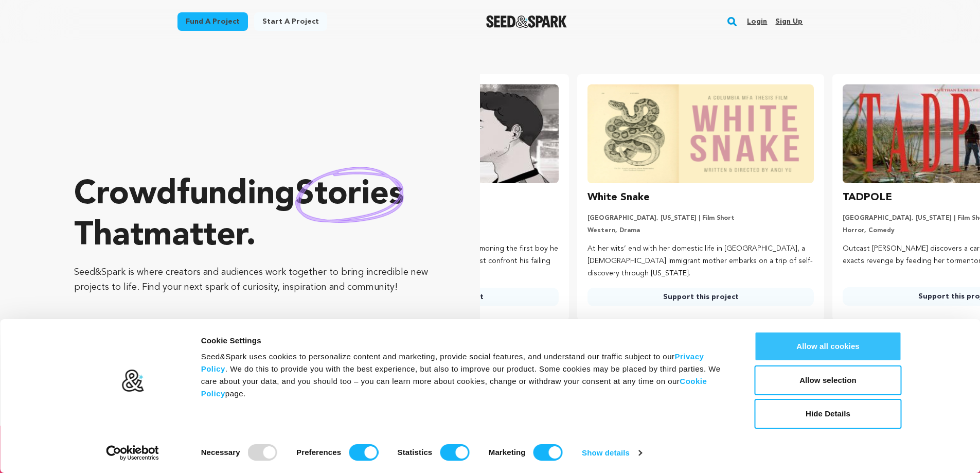 Image resolution: width=980 pixels, height=473 pixels. Describe the element at coordinates (507, 451) in the screenshot. I see `strong: Marketing` at that location.